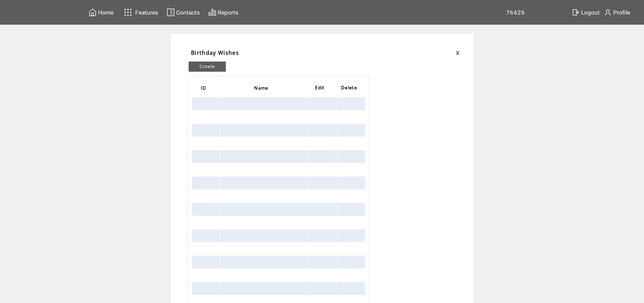 This screenshot has width=644, height=303. What do you see at coordinates (590, 12) in the screenshot?
I see `span: Logout` at bounding box center [590, 12].